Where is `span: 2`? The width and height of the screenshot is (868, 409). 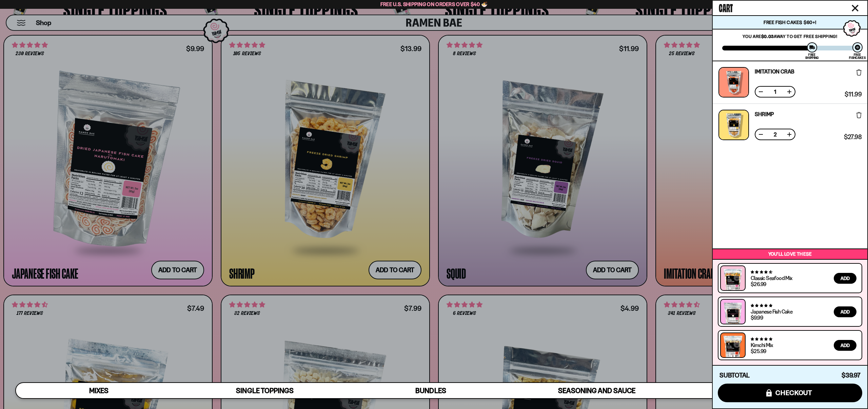
span: 2 is located at coordinates (775, 134).